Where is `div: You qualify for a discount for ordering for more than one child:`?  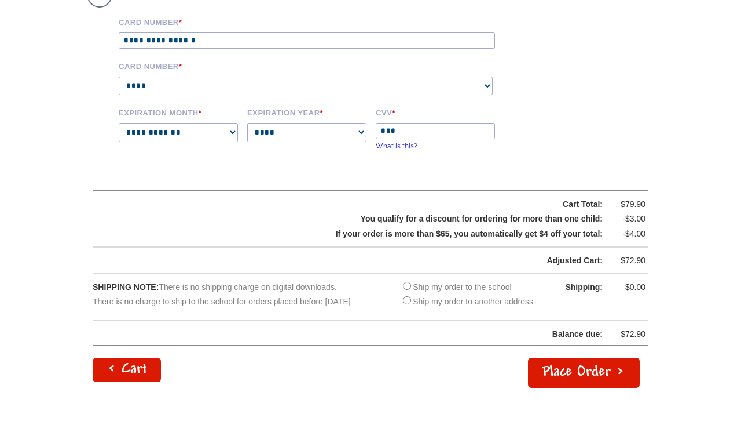 div: You qualify for a discount for ordering for more than one child: is located at coordinates (363, 218).